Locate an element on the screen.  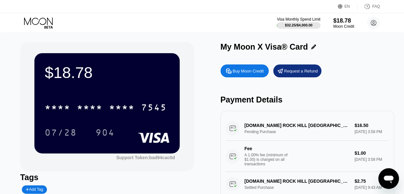
div: Fee is located at coordinates (267, 148).